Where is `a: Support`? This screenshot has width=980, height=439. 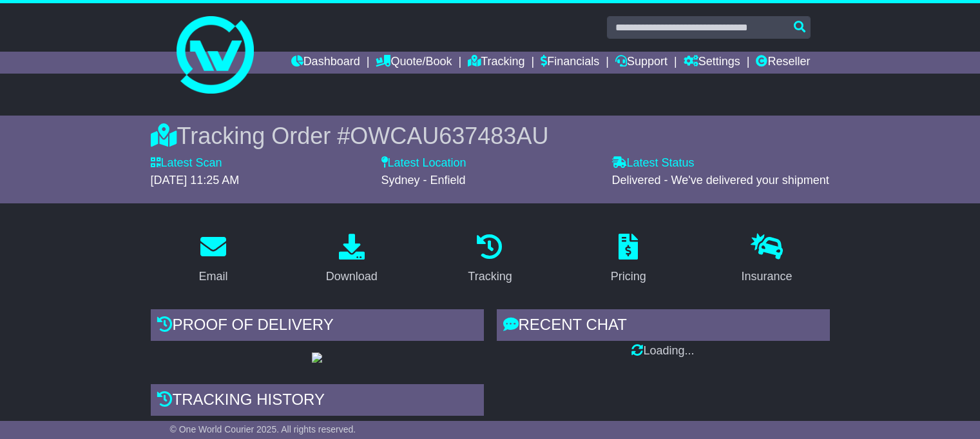
a: Support is located at coordinates (641, 62).